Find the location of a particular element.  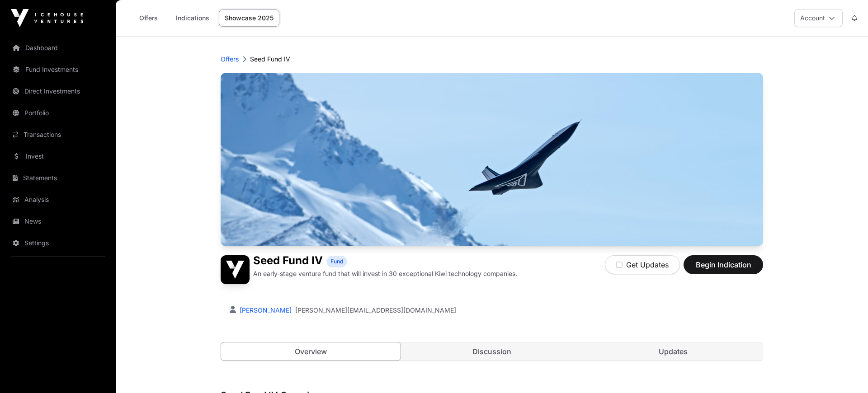

a: Transactions is located at coordinates (58, 135).